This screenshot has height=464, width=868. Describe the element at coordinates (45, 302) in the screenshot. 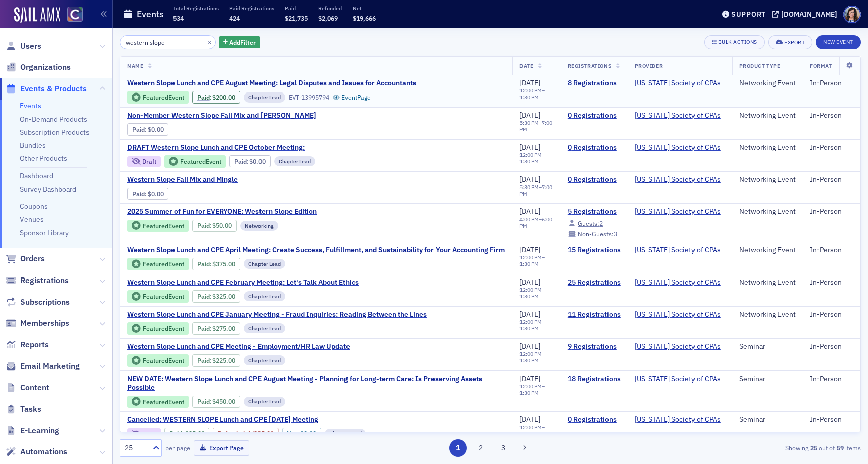

I see `span: Subscriptions` at that location.